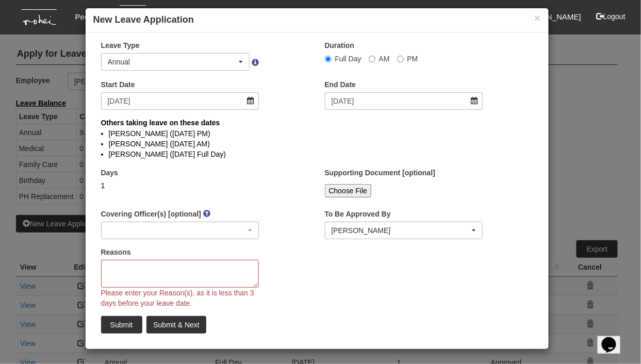 Image resolution: width=641 pixels, height=364 pixels. Describe the element at coordinates (348, 191) in the screenshot. I see `input: Choose File` at that location.